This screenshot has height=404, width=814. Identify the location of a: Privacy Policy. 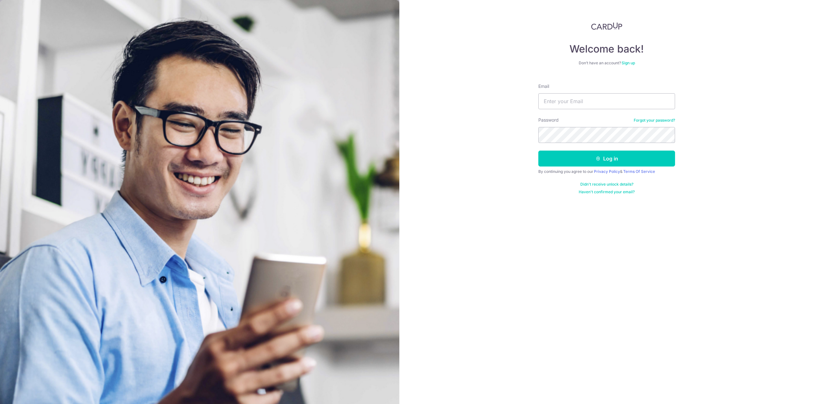
(607, 171).